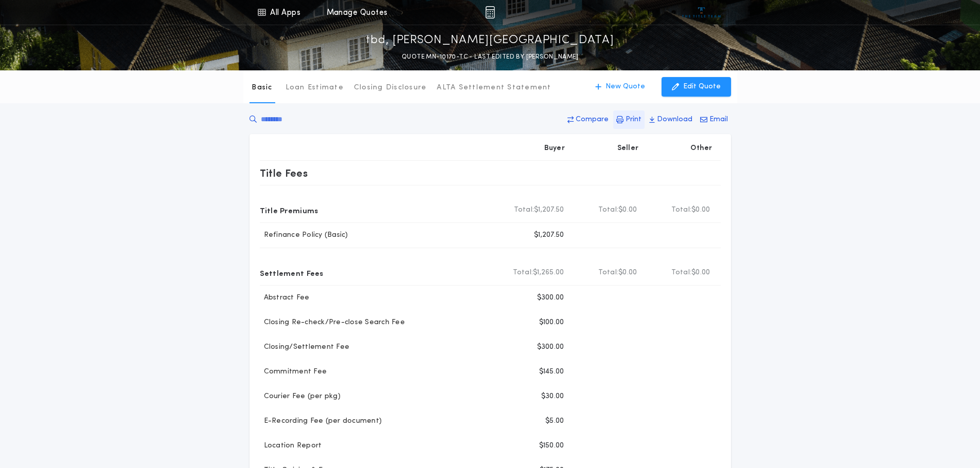 The height and width of the screenshot is (468, 980). Describe the element at coordinates (588, 120) in the screenshot. I see `button: Compare` at that location.